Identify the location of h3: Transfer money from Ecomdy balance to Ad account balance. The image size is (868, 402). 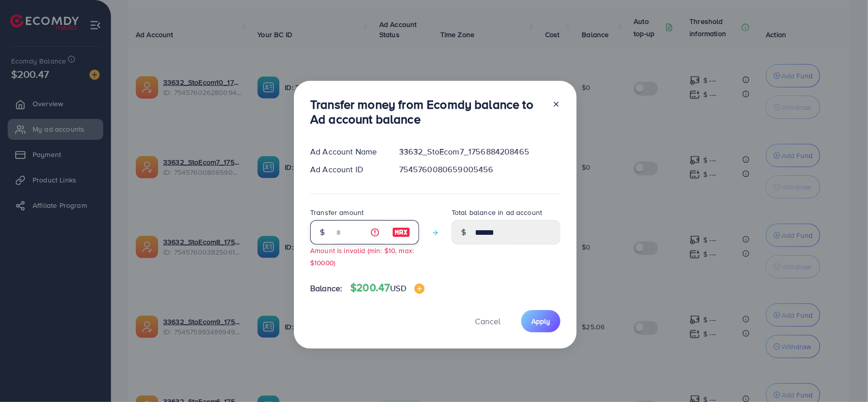
(427, 112).